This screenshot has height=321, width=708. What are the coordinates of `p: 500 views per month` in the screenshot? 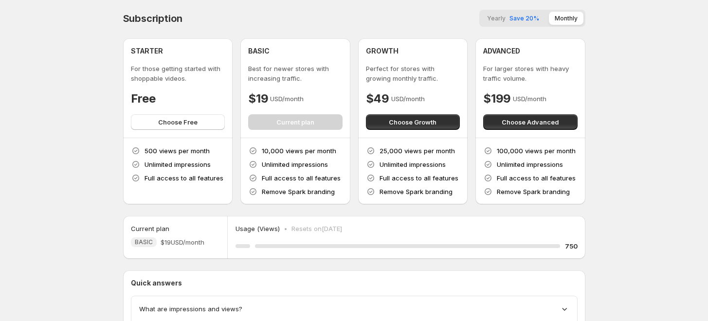 It's located at (177, 151).